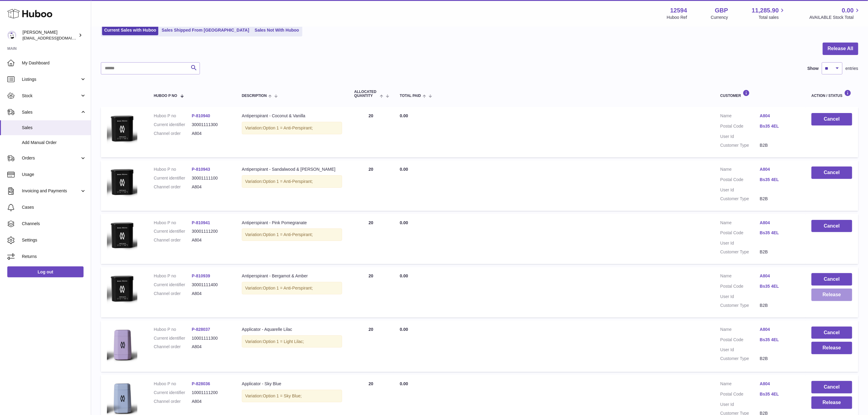 The width and height of the screenshot is (868, 415). What do you see at coordinates (211, 338) in the screenshot?
I see `dd: 10001111300` at bounding box center [211, 338].